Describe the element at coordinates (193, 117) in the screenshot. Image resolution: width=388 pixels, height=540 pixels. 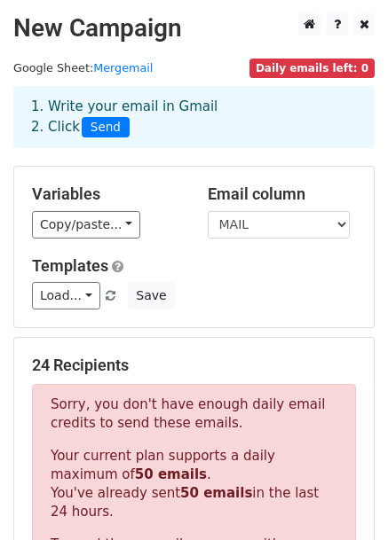
I see `div: 1. Write your email in Gmail 2. Click` at that location.